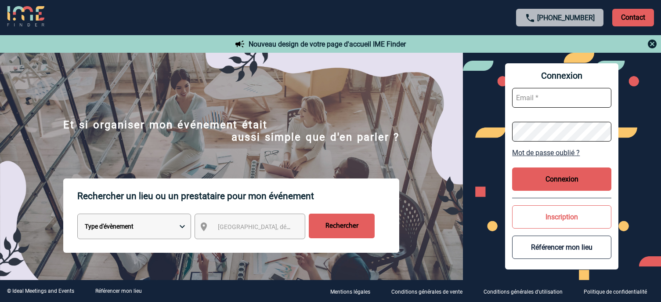 The image size is (661, 302). Describe the element at coordinates (562, 247) in the screenshot. I see `button: Référencer mon lieu` at that location.